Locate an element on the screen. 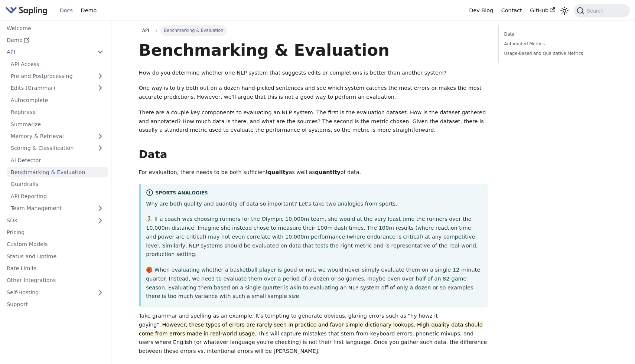  p: 🏀 When evaluating whether a basketball player is good or not, we would never simply evaluate them... is located at coordinates (314, 283).